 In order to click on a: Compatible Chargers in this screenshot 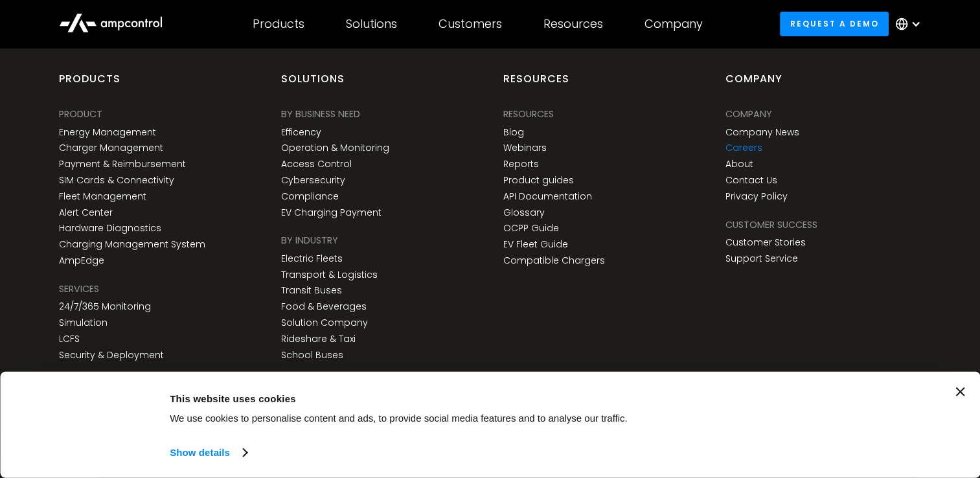, I will do `click(554, 261)`.